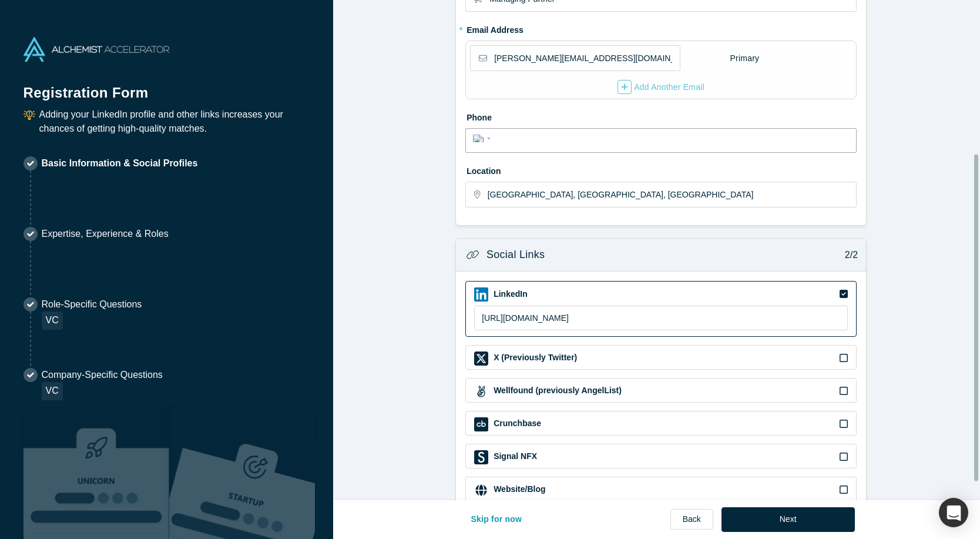  What do you see at coordinates (482, 457) in the screenshot?
I see `img: Signal NFX icon` at bounding box center [482, 457].